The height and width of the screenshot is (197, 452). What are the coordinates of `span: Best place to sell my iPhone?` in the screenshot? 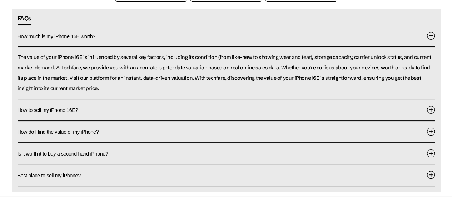 It's located at (49, 175).